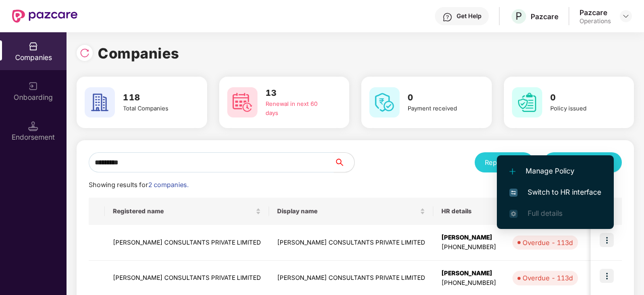  What do you see at coordinates (555, 192) in the screenshot?
I see `span: Switch to HR interface` at bounding box center [555, 192].